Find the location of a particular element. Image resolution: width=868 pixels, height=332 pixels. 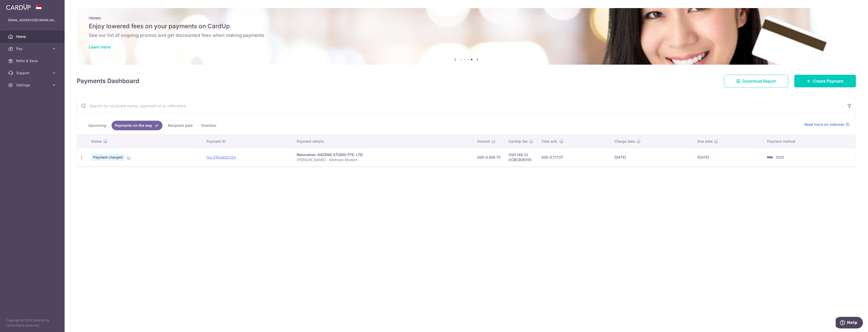

span: Create Payment is located at coordinates (829, 81).